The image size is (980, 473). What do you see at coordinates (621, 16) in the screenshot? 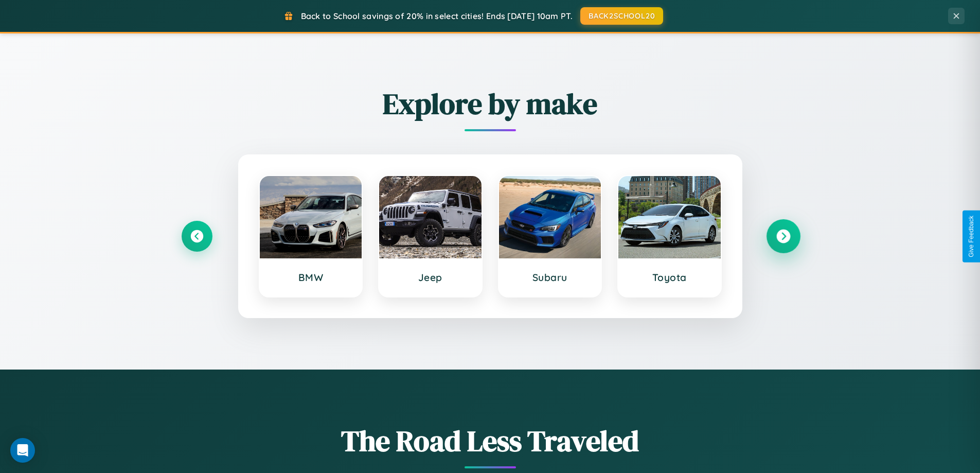
I see `button: BACK2SCHOOL20` at bounding box center [621, 16].